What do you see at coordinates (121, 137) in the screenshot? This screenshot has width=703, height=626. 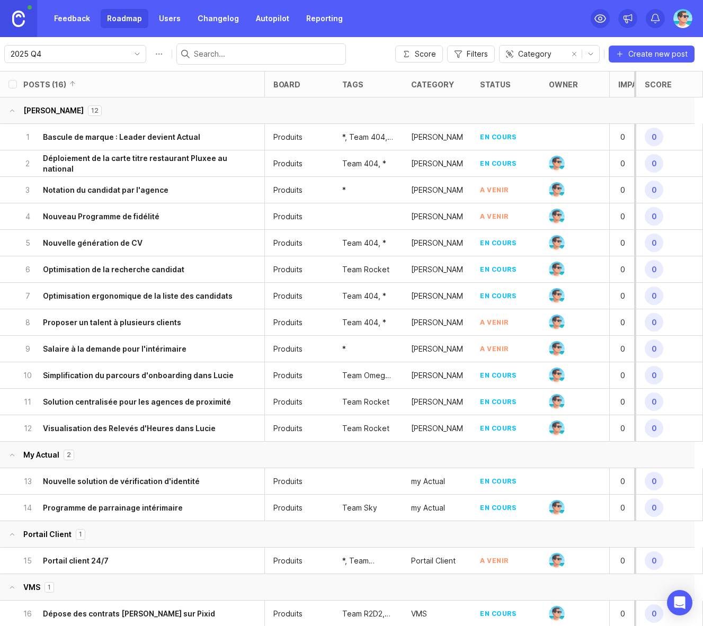 I see `h6: Bascule de marque : Leader devient Actual` at bounding box center [121, 137].